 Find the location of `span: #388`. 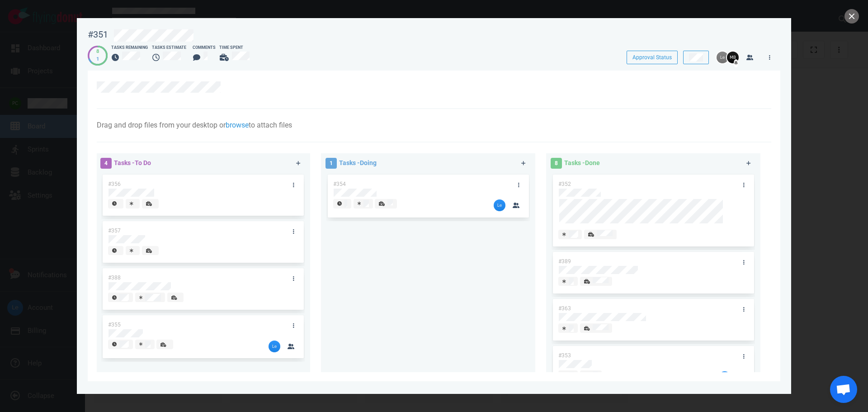

span: #388 is located at coordinates (115, 278).